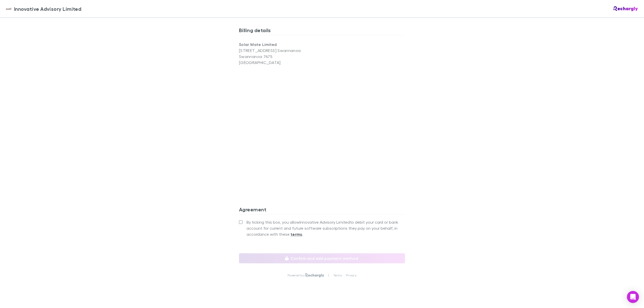  I want to click on a: Terms, so click(338, 276).